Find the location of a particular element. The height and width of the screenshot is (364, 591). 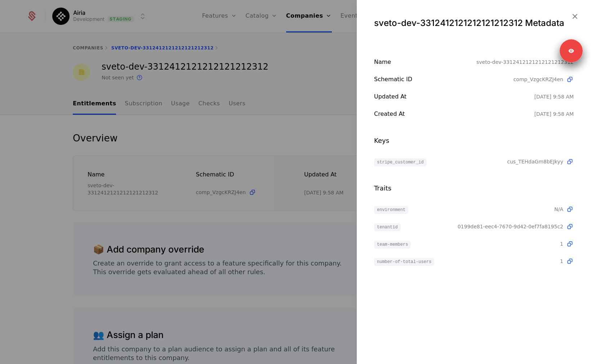

span: cus_TEHdaGm8bEJkyy is located at coordinates (535, 161).